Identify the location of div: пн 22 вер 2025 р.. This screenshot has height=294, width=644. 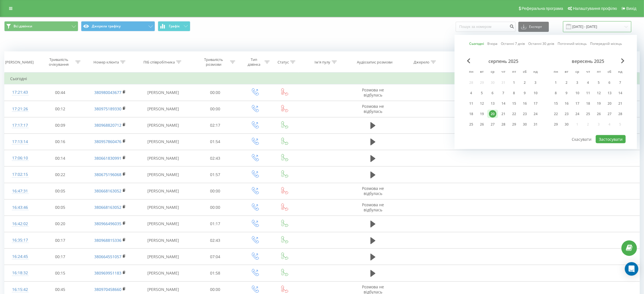
(556, 114).